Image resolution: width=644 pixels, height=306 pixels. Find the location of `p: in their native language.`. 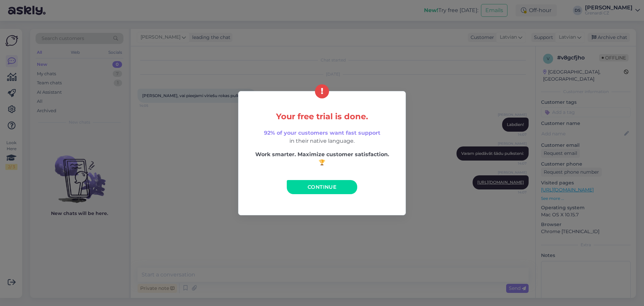

p: in their native language. is located at coordinates (322, 137).